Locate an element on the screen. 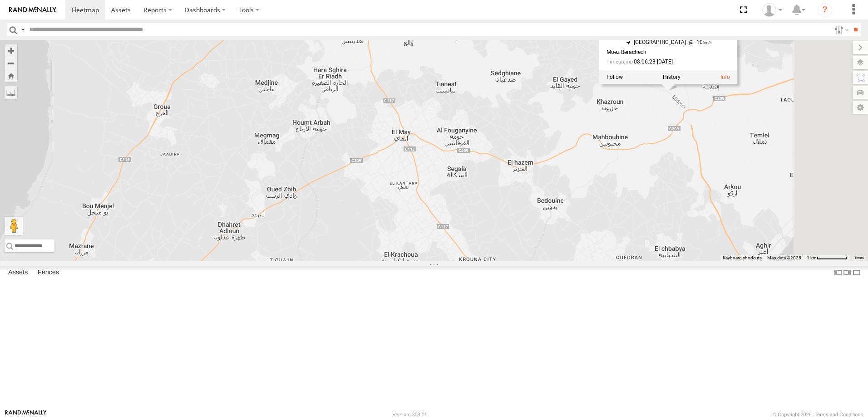 This screenshot has height=419, width=868. div: Nejah Benkhalifa is located at coordinates (773, 10).